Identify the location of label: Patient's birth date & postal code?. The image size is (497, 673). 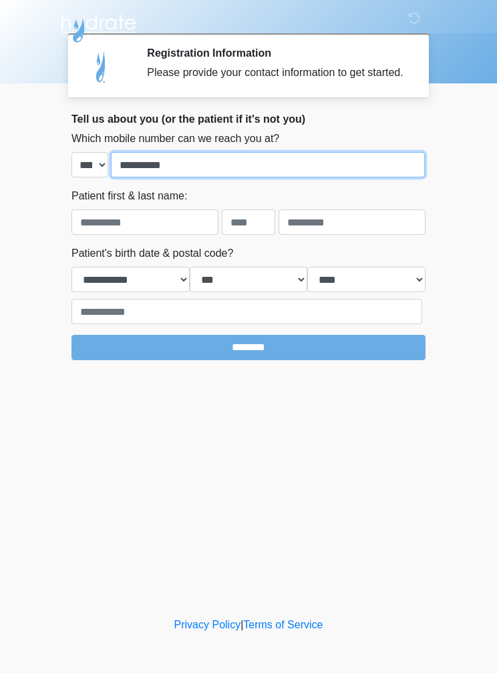
(152, 254).